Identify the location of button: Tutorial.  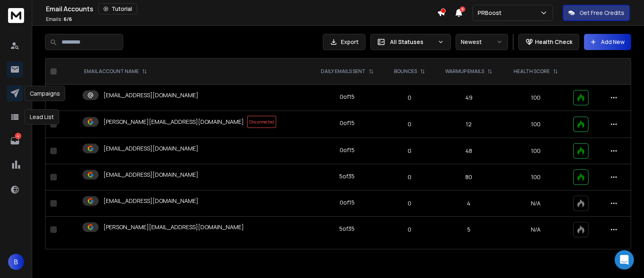
(117, 9).